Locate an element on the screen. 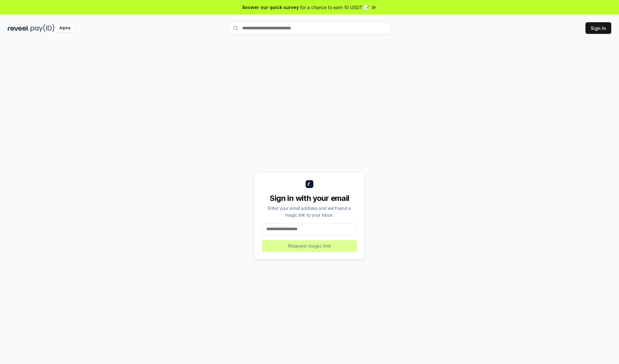 This screenshot has height=364, width=619. div: Enter your email address and we’ll send a magic link to your inbox. is located at coordinates (310, 211).